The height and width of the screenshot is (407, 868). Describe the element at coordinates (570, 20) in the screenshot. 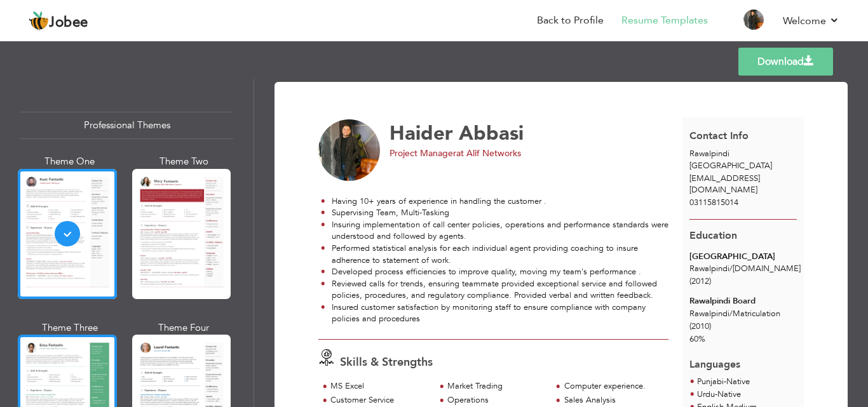

I see `a: Back to Profile` at that location.